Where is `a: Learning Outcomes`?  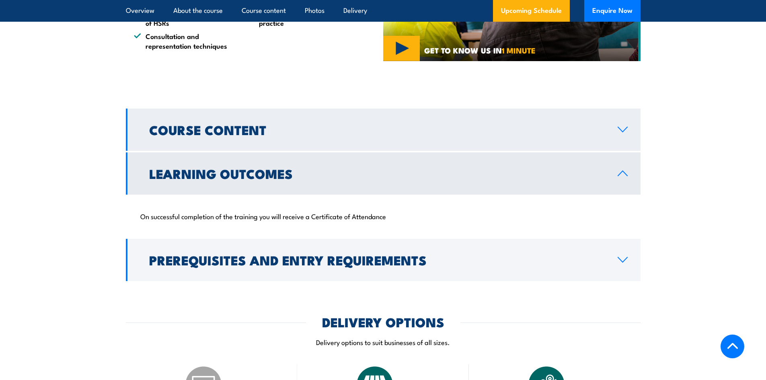 a: Learning Outcomes is located at coordinates (383, 173).